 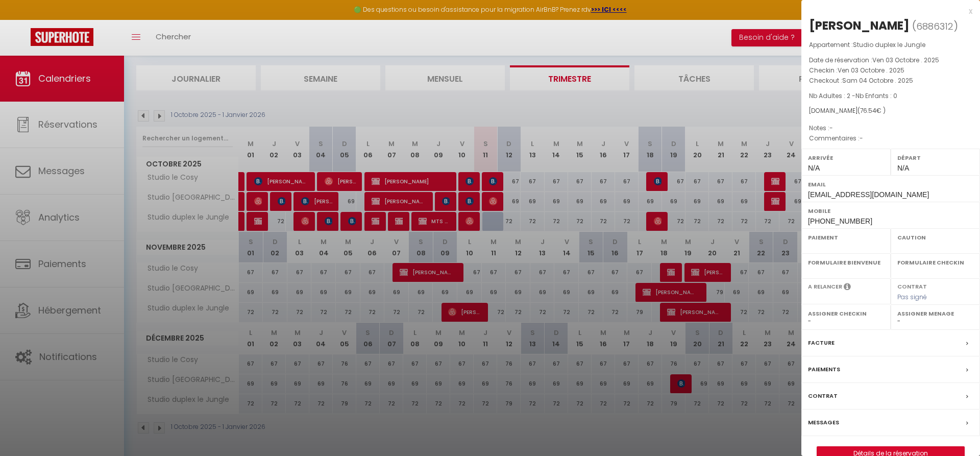 I want to click on label: Arrivée, so click(x=846, y=158).